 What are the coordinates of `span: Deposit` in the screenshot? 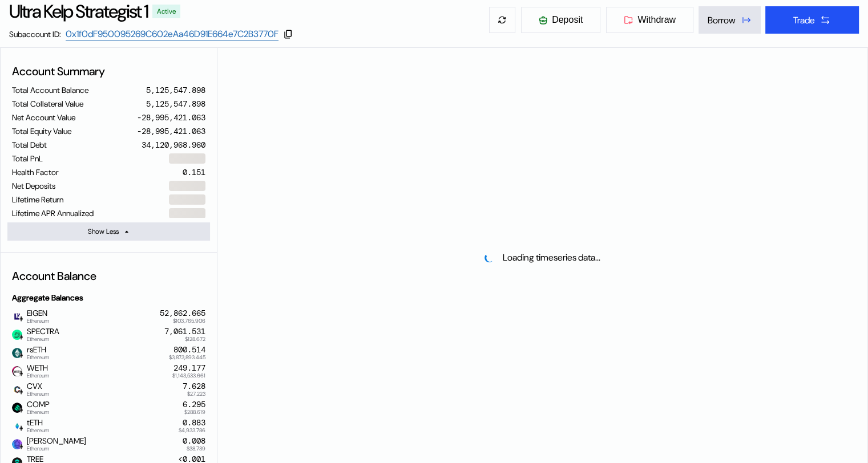 It's located at (567, 20).